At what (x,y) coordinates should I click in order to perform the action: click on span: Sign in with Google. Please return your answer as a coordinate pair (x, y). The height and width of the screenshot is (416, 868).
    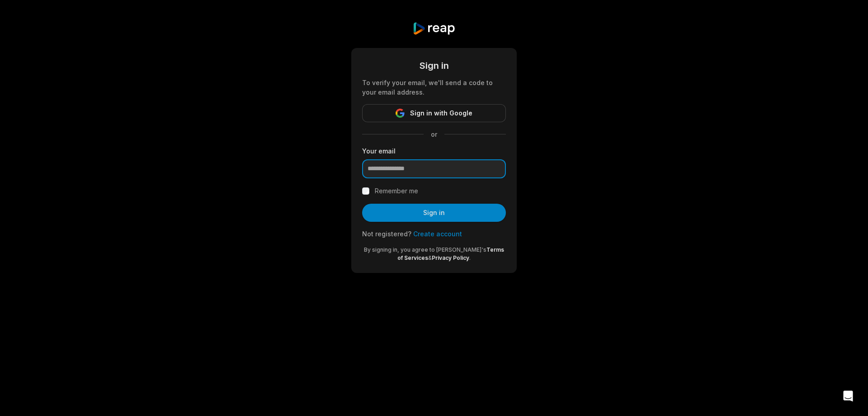
    Looking at the image, I should click on (441, 113).